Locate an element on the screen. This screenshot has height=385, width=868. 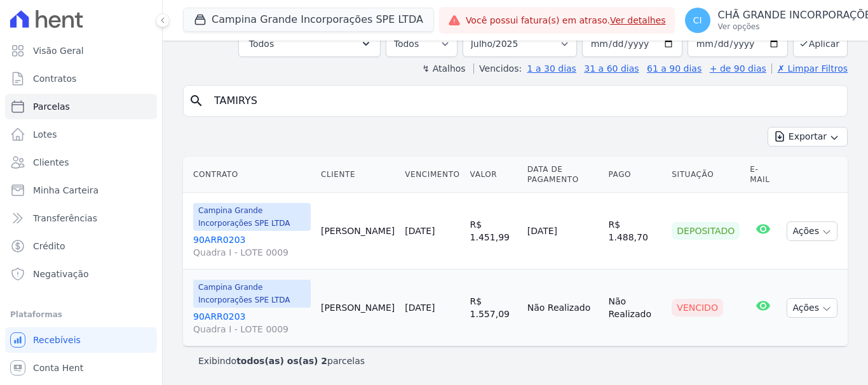
button: Campina Grande Incorporações SPE LTDA is located at coordinates (308, 19).